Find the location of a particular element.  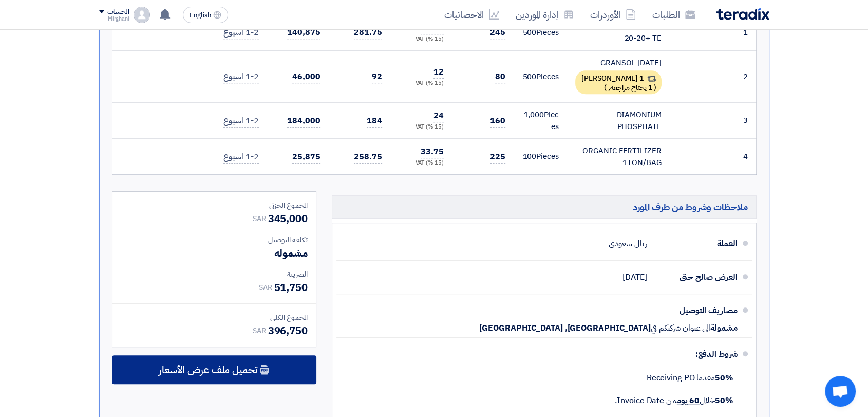

u: 60 يوم is located at coordinates (688, 401).